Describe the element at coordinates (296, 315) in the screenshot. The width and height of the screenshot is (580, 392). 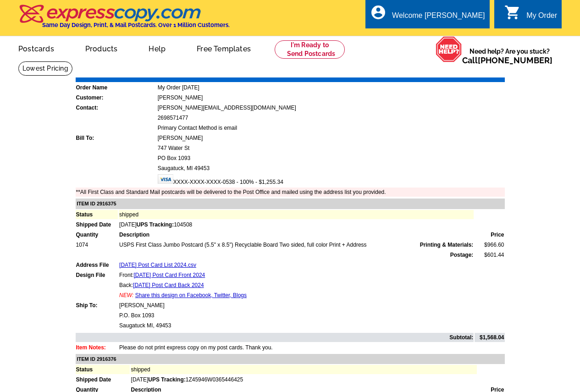
I see `td: P.O. Box 1093` at that location.